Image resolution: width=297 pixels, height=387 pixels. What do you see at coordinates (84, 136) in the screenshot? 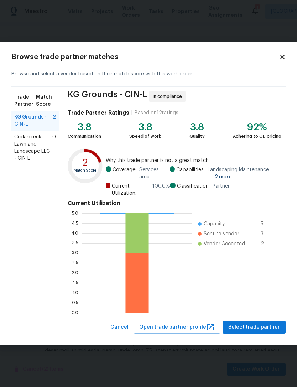
I see `div: Communication` at bounding box center [84, 136].